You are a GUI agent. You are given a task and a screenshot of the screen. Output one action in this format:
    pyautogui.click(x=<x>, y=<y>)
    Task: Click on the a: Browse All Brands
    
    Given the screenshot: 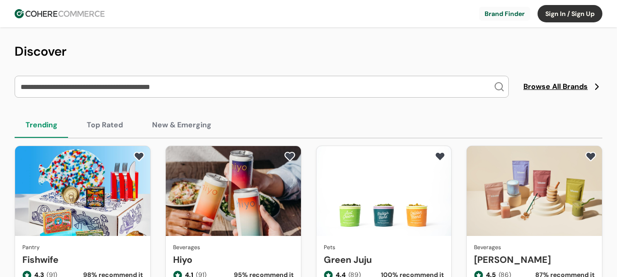 What is the action you would take?
    pyautogui.click(x=562, y=87)
    